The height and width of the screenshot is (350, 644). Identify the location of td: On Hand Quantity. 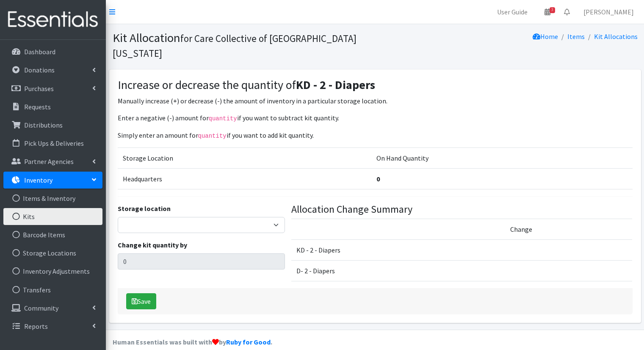
(502, 158).